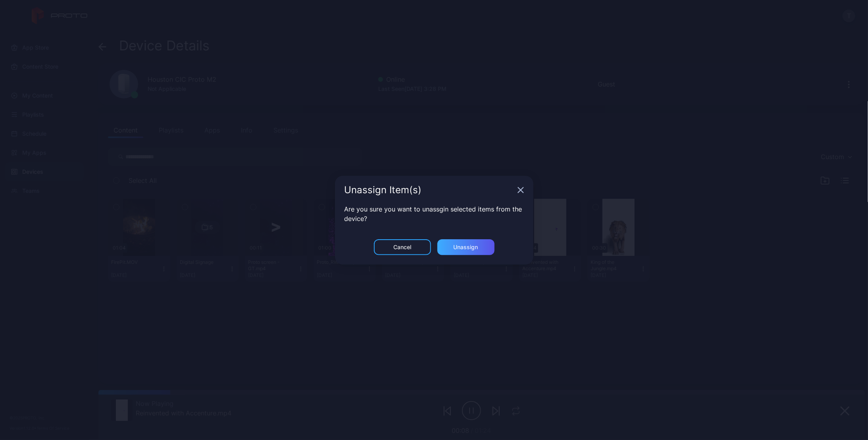 The width and height of the screenshot is (868, 440). What do you see at coordinates (403, 248) in the screenshot?
I see `button: Cancel` at bounding box center [403, 248].